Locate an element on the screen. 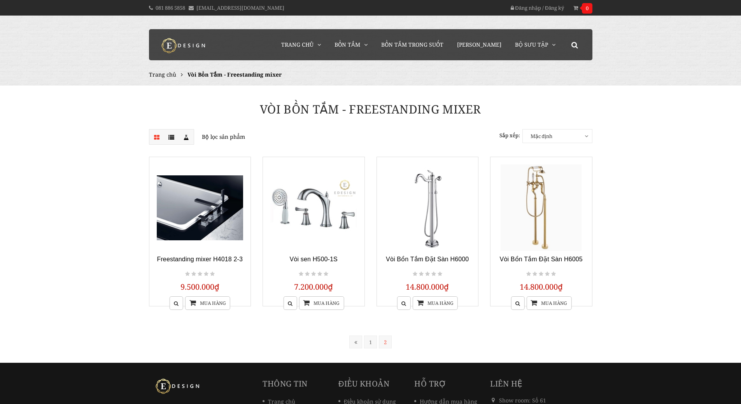 The image size is (741, 404). span: 7.200.000₫ is located at coordinates (314, 287).